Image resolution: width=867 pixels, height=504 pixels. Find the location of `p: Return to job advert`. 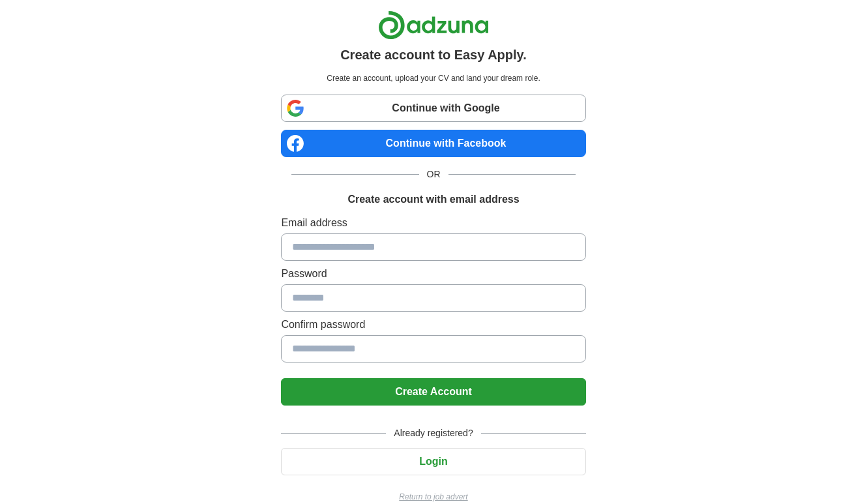

p: Return to job advert is located at coordinates (433, 496).